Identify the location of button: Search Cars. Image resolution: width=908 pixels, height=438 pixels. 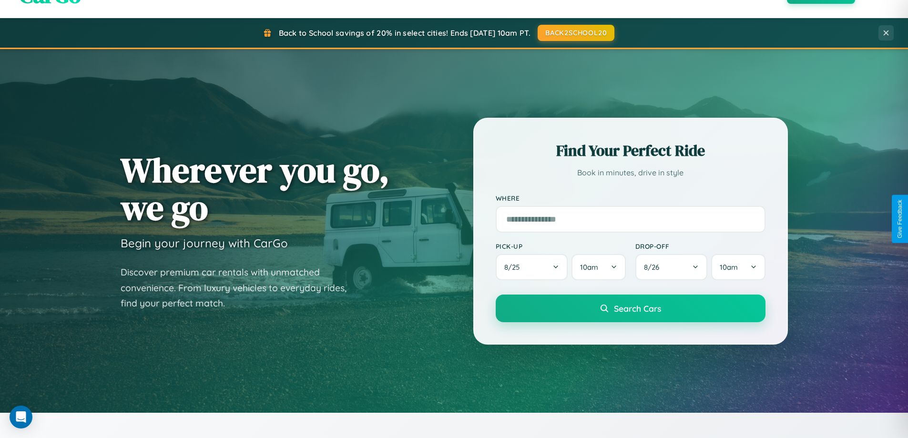
(631, 308).